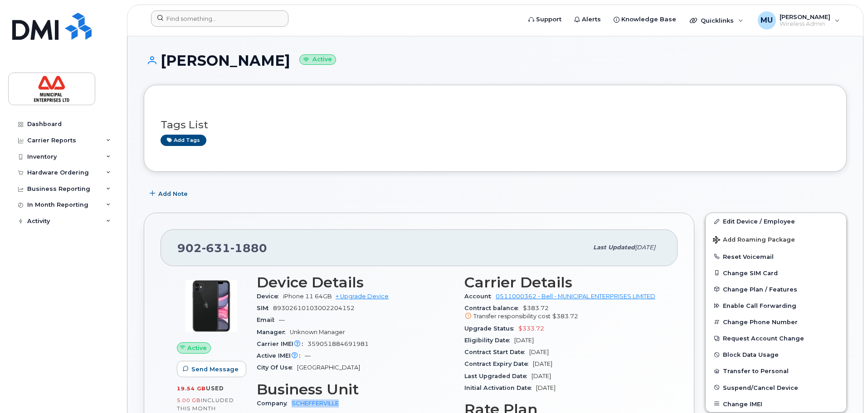 This screenshot has width=868, height=413. Describe the element at coordinates (355, 282) in the screenshot. I see `h3: Device Details` at that location.